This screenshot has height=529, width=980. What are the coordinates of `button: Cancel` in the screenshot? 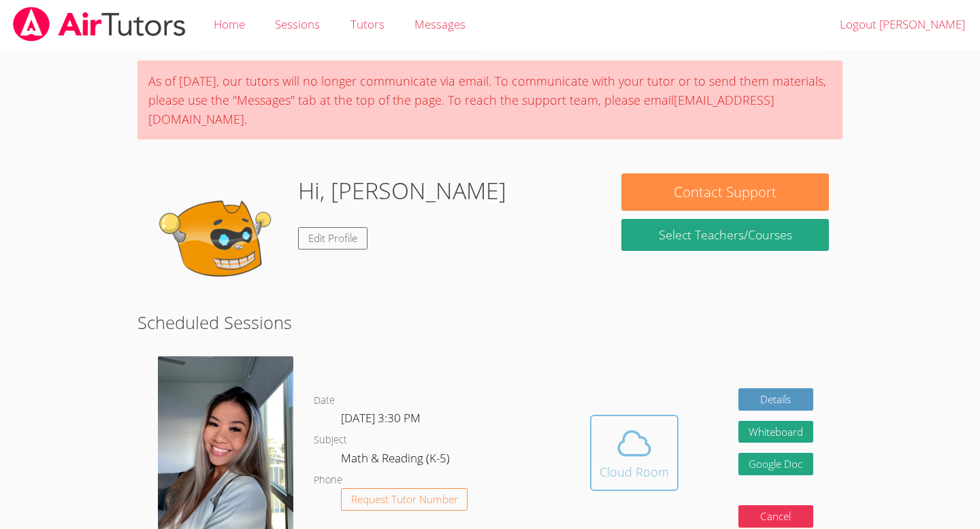 It's located at (775, 517).